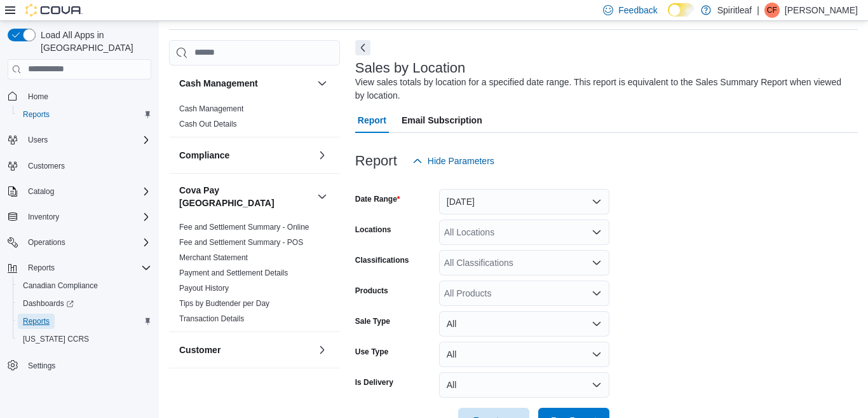 This screenshot has height=418, width=868. I want to click on span: Email Subscription, so click(442, 120).